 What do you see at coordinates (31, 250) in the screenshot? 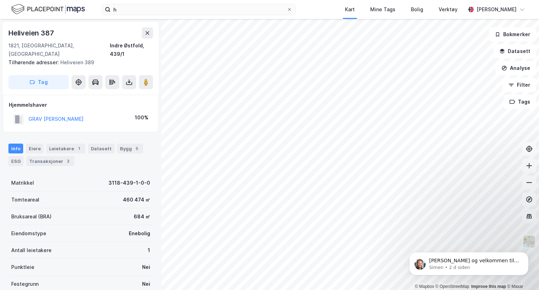
I see `div: Antall leietakere` at bounding box center [31, 250].